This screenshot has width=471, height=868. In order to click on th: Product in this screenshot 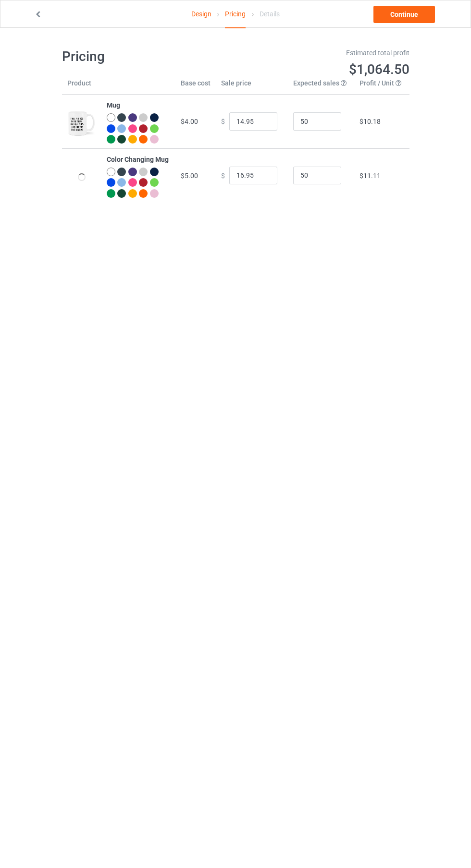, I will do `click(82, 86)`.